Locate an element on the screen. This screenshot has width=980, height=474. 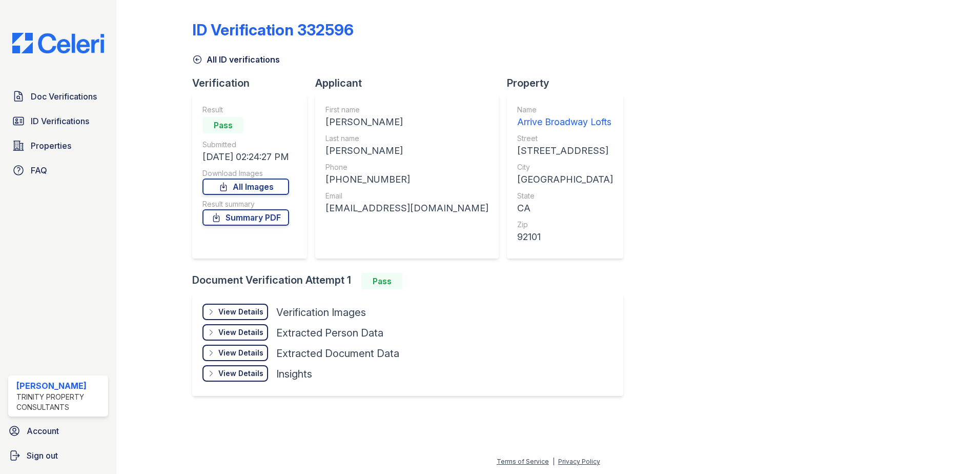
button: Sign out is located at coordinates (58, 455).